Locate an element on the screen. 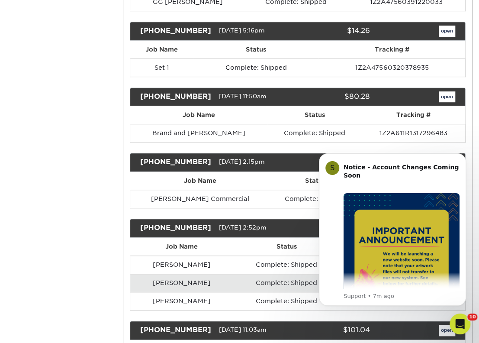 Image resolution: width=479 pixels, height=343 pixels. div: $80.28 is located at coordinates (334, 97).